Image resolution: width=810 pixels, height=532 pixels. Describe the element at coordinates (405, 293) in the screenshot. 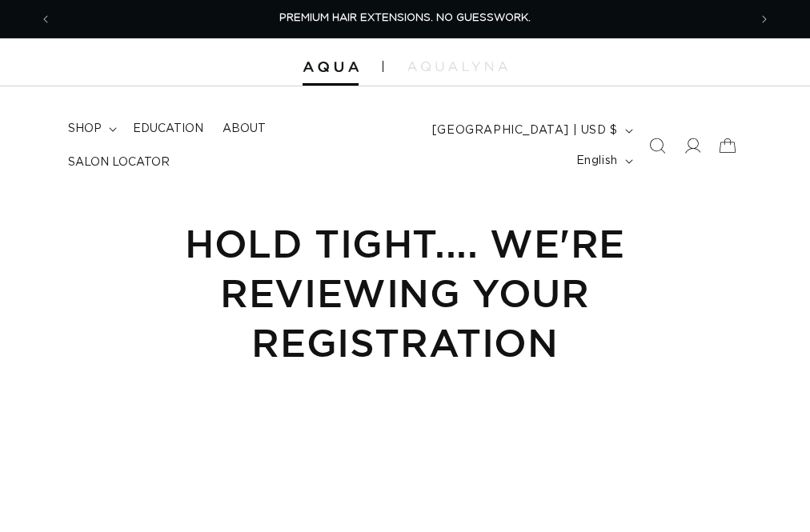

I see `h1: Hold Tight.... we're reviewing your Registration` at that location.